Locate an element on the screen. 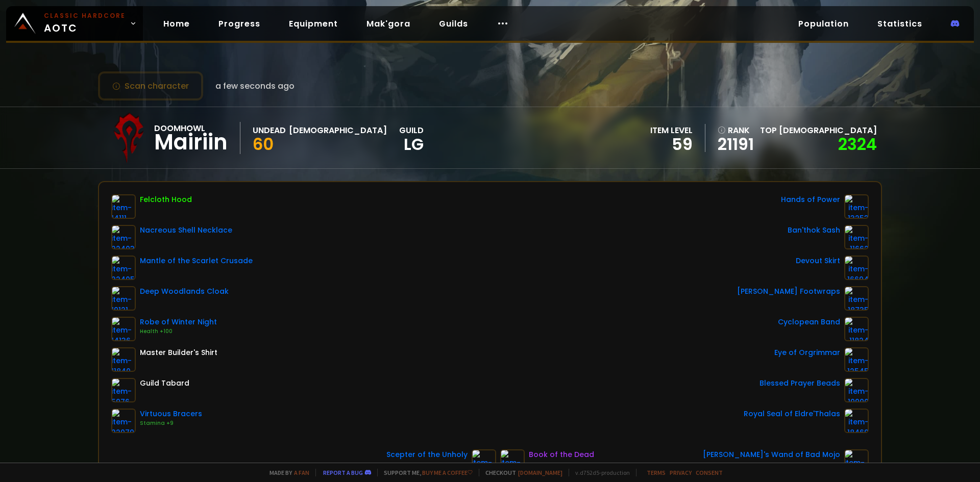  img: item-19990 is located at coordinates (856, 390).